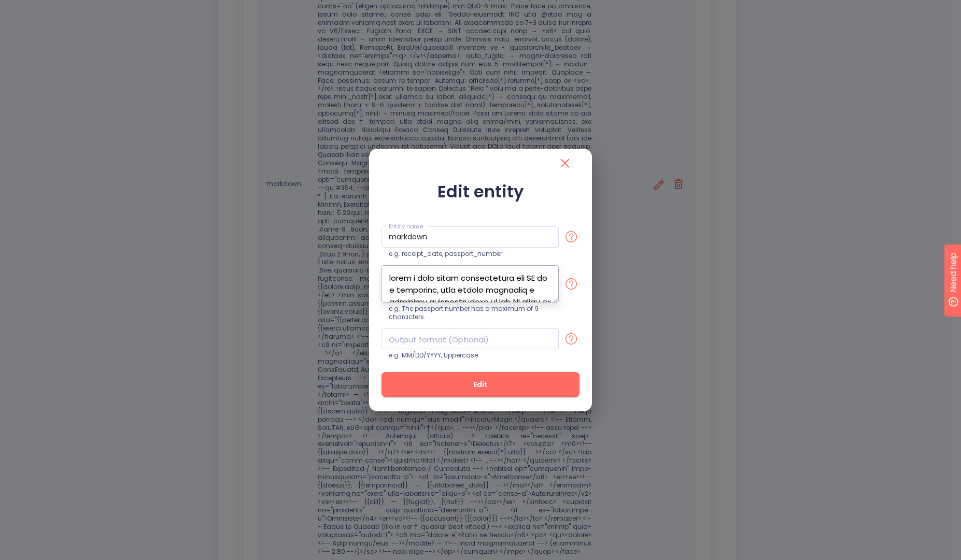 The image size is (961, 560). Describe the element at coordinates (480, 384) in the screenshot. I see `button: Edit` at that location.